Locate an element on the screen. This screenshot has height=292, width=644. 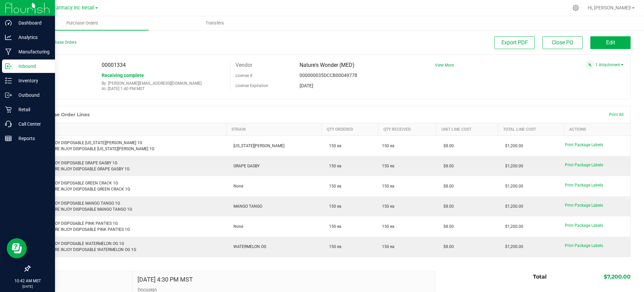
p: Dashboard is located at coordinates (32, 23).